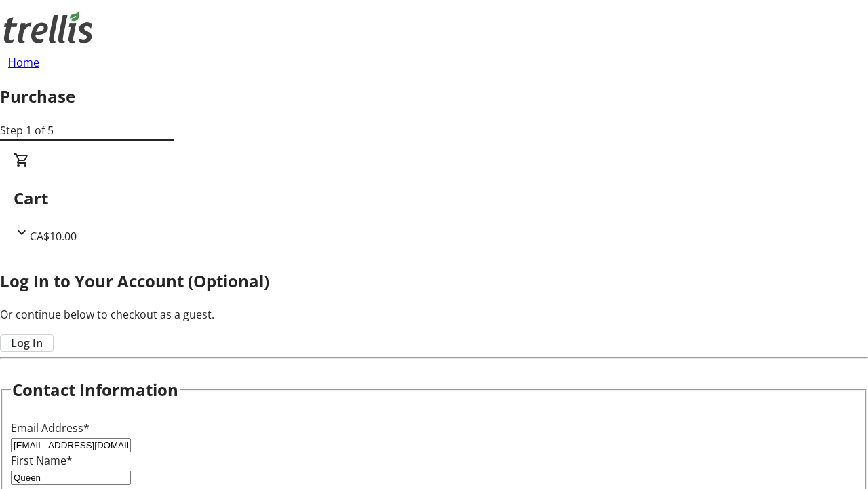 Image resolution: width=868 pixels, height=489 pixels. I want to click on h2: Contact Information, so click(95, 389).